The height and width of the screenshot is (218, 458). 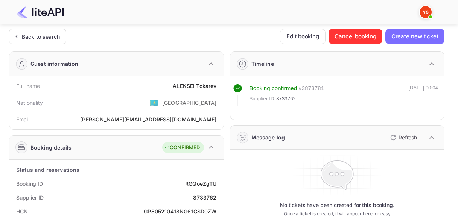 I want to click on div: Nationality, so click(x=30, y=103).